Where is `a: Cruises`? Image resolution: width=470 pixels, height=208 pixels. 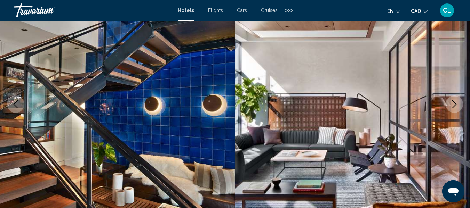 a: Cruises is located at coordinates (269, 10).